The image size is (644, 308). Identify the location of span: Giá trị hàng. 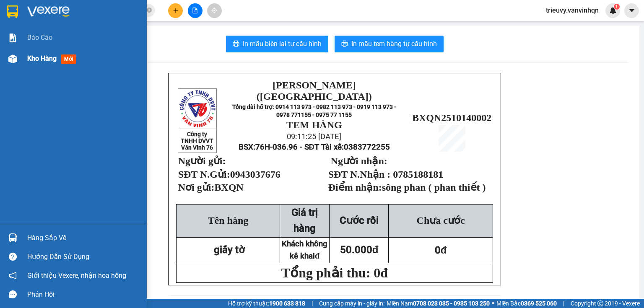
(305, 220).